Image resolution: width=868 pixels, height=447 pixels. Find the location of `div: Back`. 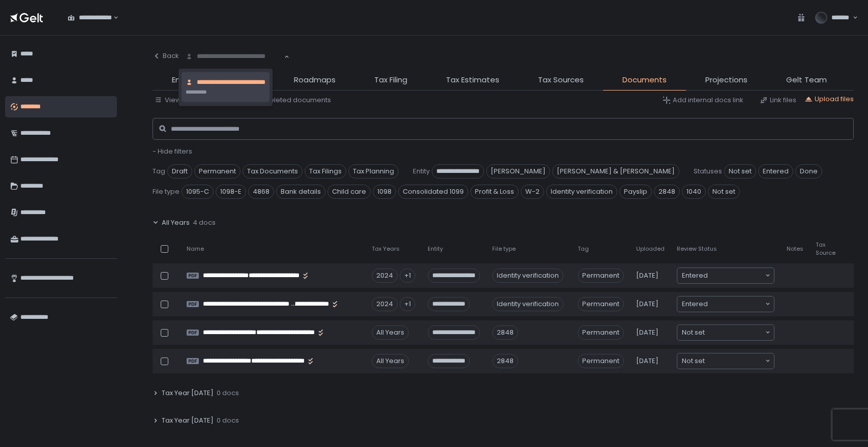

div: Back is located at coordinates (166, 56).